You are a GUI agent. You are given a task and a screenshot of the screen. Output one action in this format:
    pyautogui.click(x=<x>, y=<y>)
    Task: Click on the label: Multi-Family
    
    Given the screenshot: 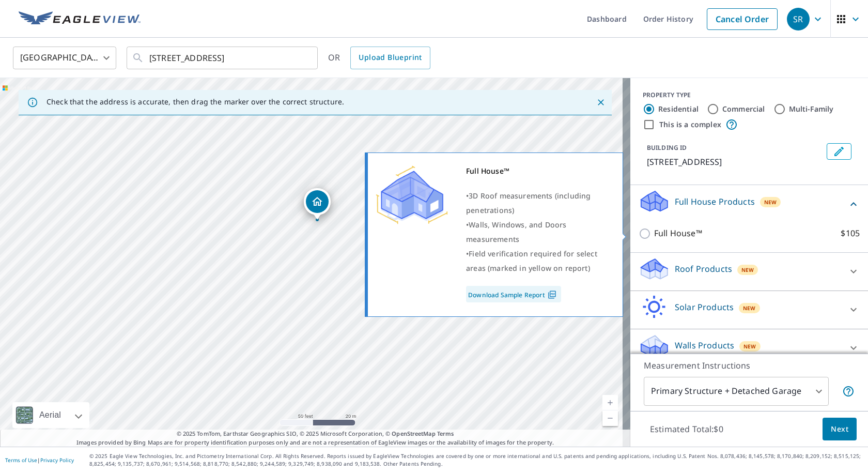 What is the action you would take?
    pyautogui.click(x=811, y=109)
    